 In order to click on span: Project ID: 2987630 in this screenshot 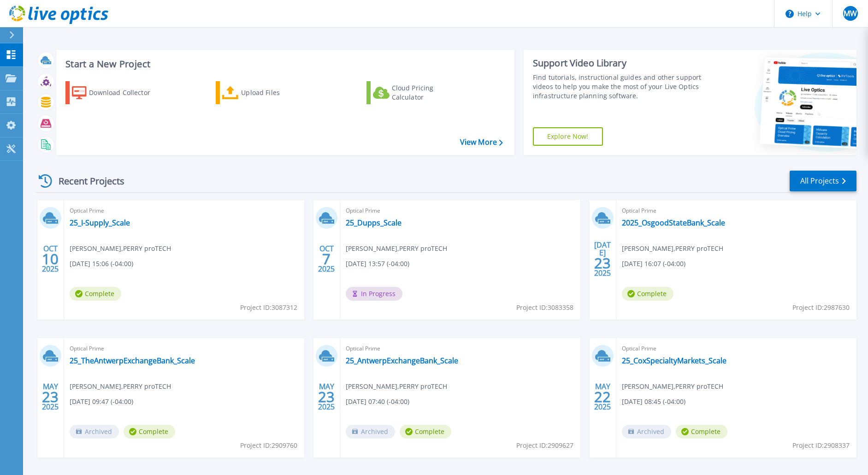, I will do `click(821, 308)`.